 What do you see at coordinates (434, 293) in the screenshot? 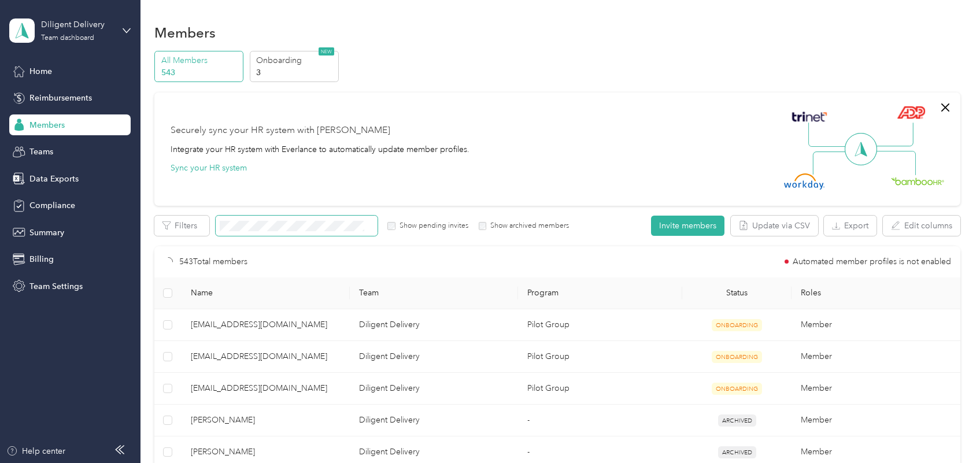
I see `th: Team` at bounding box center [434, 293].